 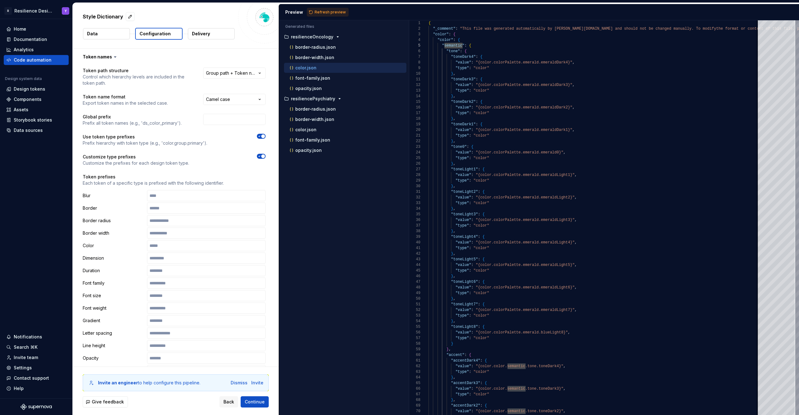 I want to click on div: 10, so click(x=415, y=74).